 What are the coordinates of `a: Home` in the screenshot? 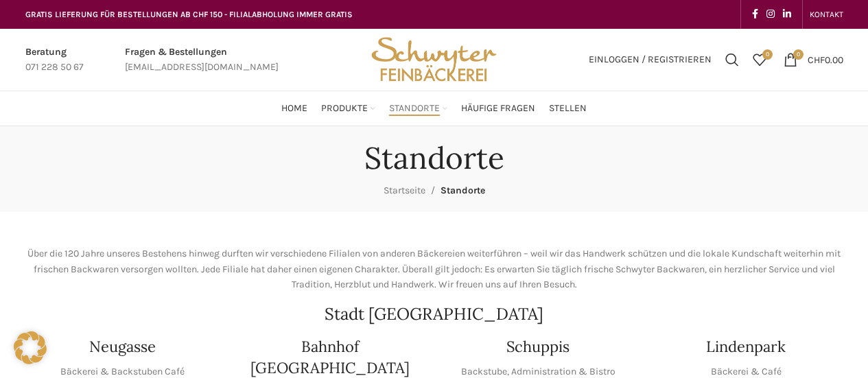 It's located at (294, 109).